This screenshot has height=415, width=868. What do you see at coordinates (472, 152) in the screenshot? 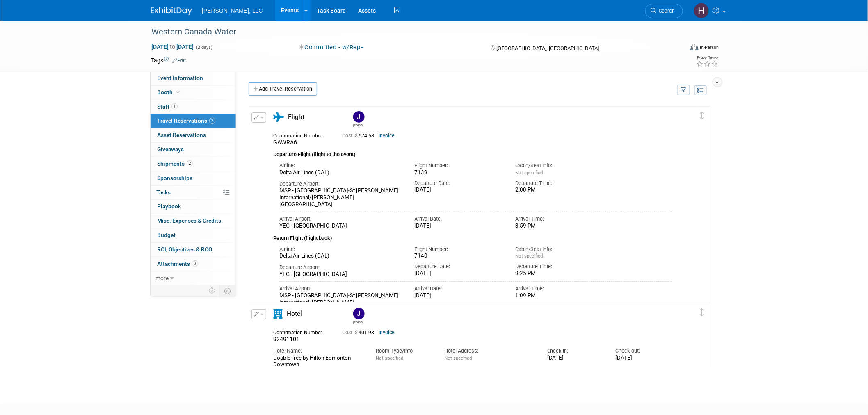
I see `div: Departure Flight (flight to the event)` at bounding box center [472, 152].